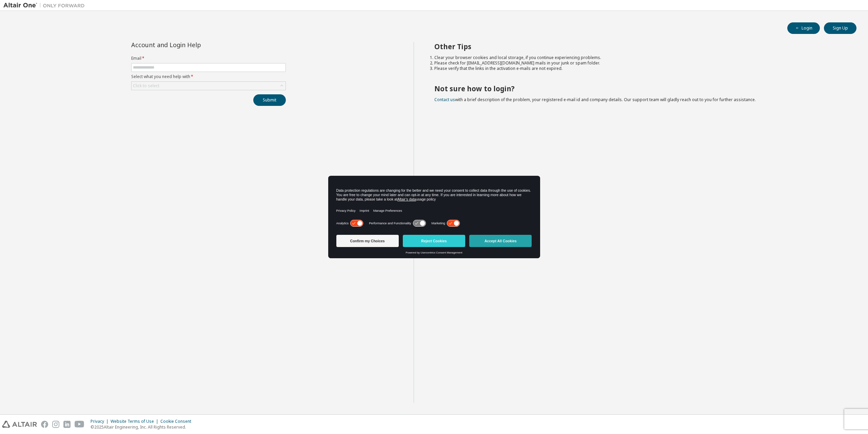 This screenshot has width=868, height=434. I want to click on li: Clear your browser cookies and local storage, if you continue experiencing problems., so click(639, 58).